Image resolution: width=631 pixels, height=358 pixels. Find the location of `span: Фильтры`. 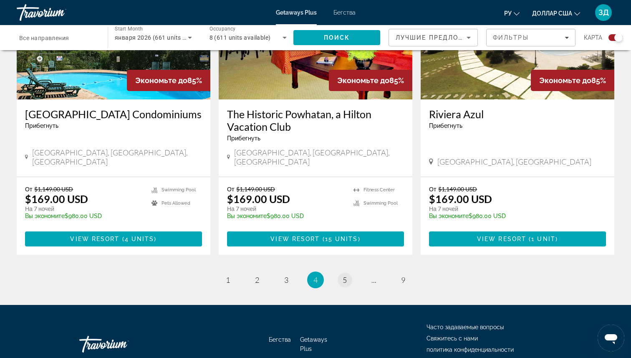

span: Фильтры is located at coordinates (511, 38).